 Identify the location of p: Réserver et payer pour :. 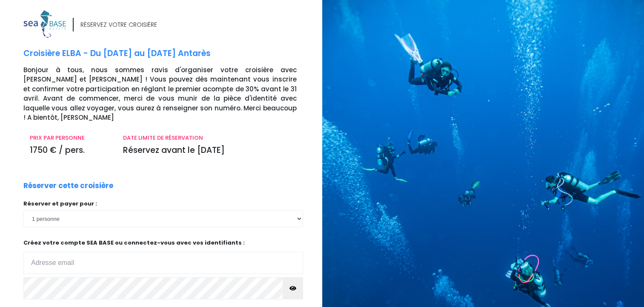
(163, 204).